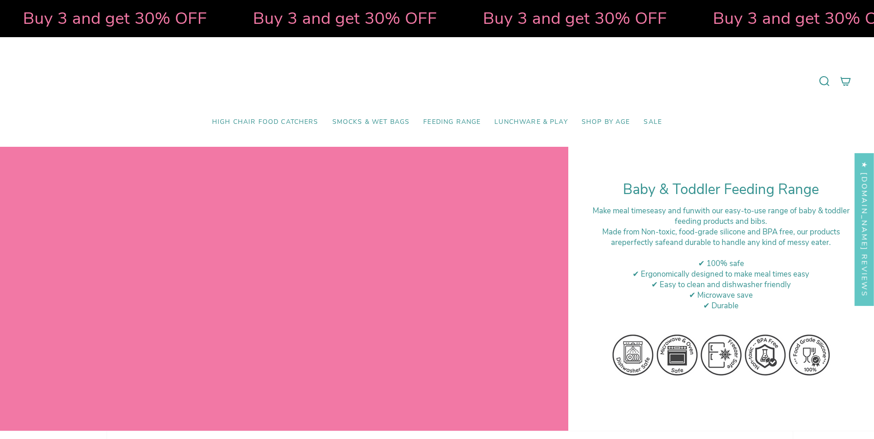 The image size is (874, 439). I want to click on div: Feeding Range, so click(452, 122).